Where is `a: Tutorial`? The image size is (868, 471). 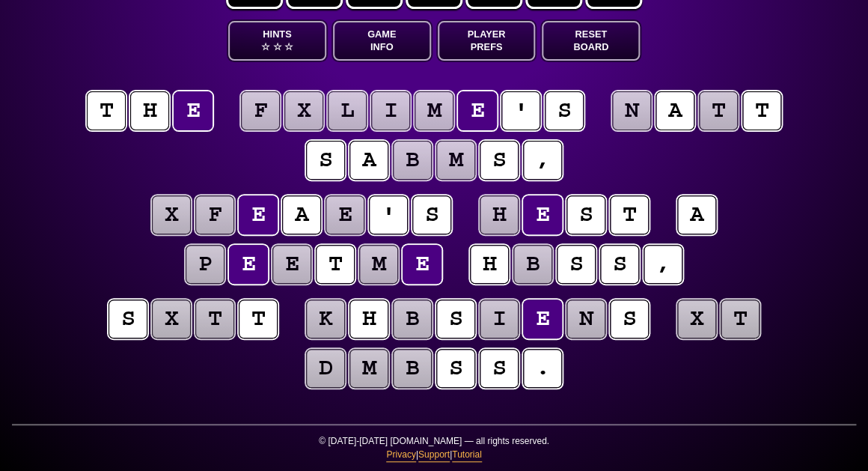 a: Tutorial is located at coordinates (467, 454).